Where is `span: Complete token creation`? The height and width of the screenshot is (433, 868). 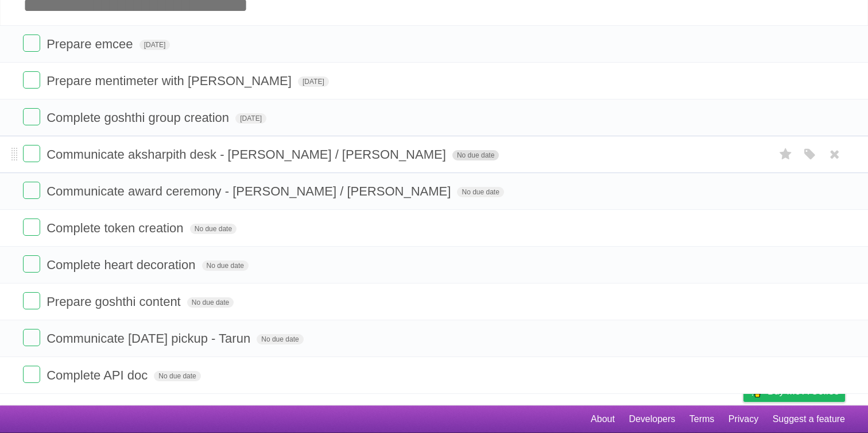
span: Complete token creation is located at coordinates (116, 227).